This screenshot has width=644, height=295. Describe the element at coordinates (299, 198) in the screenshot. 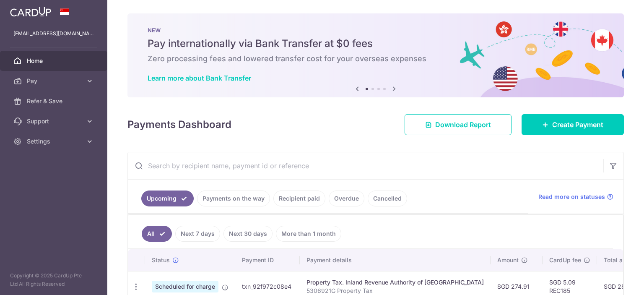

I see `a: Recipient paid` at that location.